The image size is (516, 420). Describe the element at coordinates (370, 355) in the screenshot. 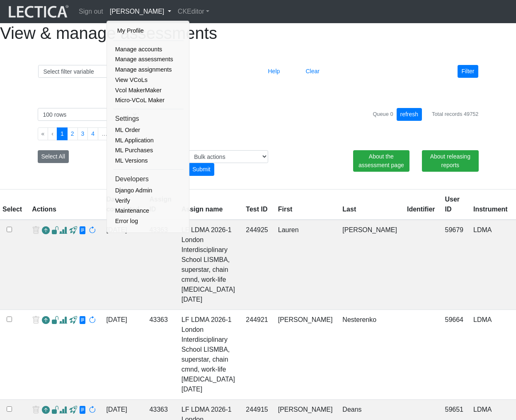

I see `td: Nesterenko` at that location.